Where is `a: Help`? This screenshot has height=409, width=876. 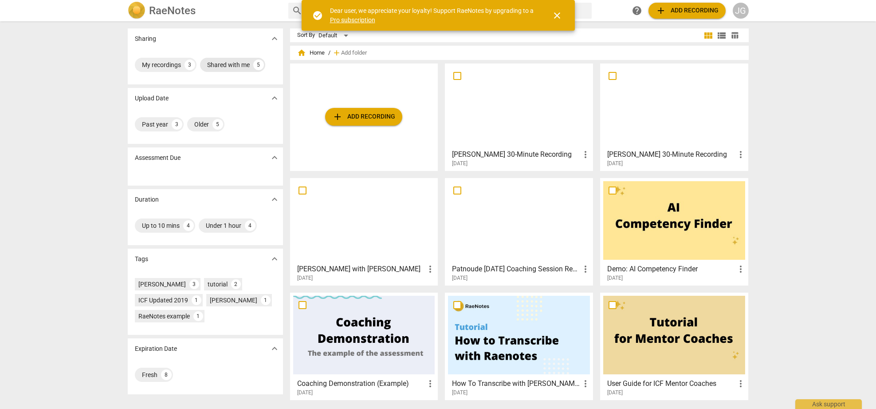
a: Help is located at coordinates (637, 11).